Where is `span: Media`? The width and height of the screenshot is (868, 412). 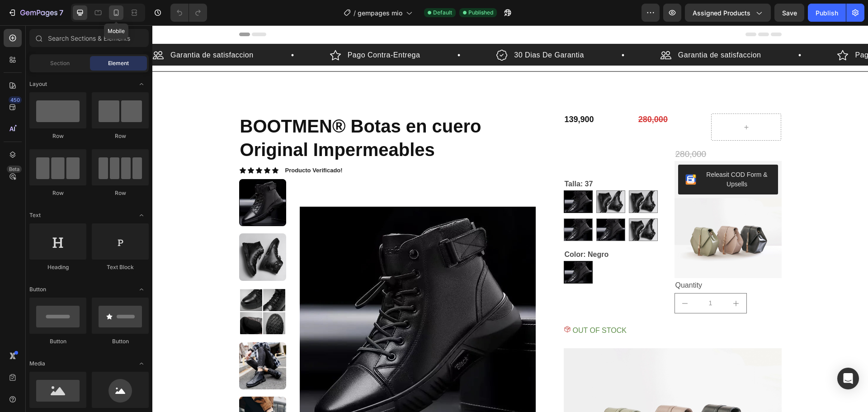
span: Media is located at coordinates (37, 364).